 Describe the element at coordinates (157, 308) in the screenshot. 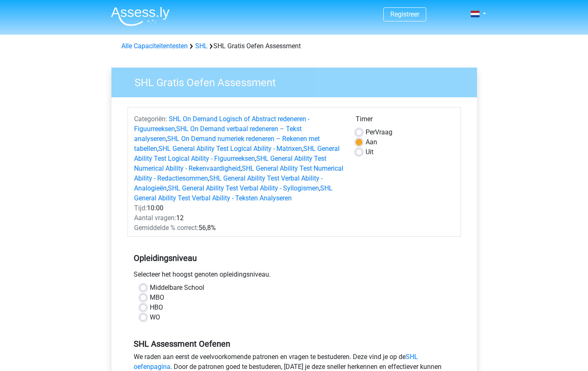

I see `label: HBO` at that location.